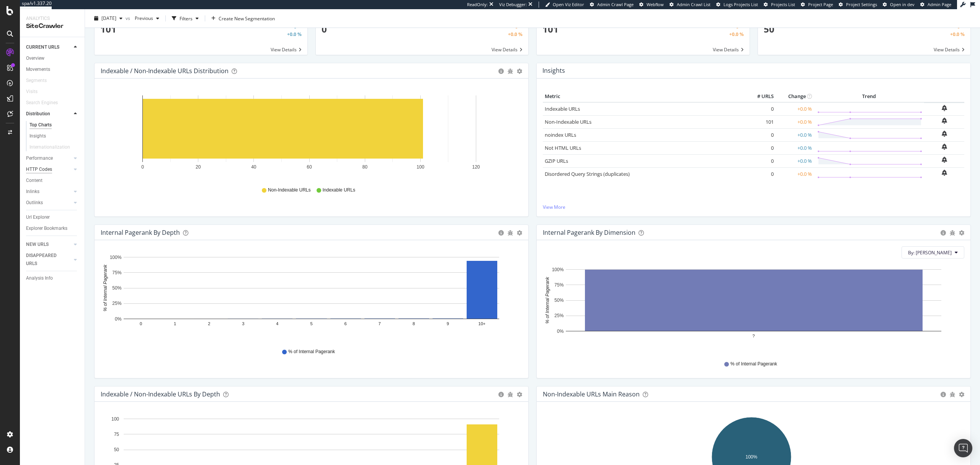 The height and width of the screenshot is (465, 980). Describe the element at coordinates (345, 324) in the screenshot. I see `text: 6` at that location.